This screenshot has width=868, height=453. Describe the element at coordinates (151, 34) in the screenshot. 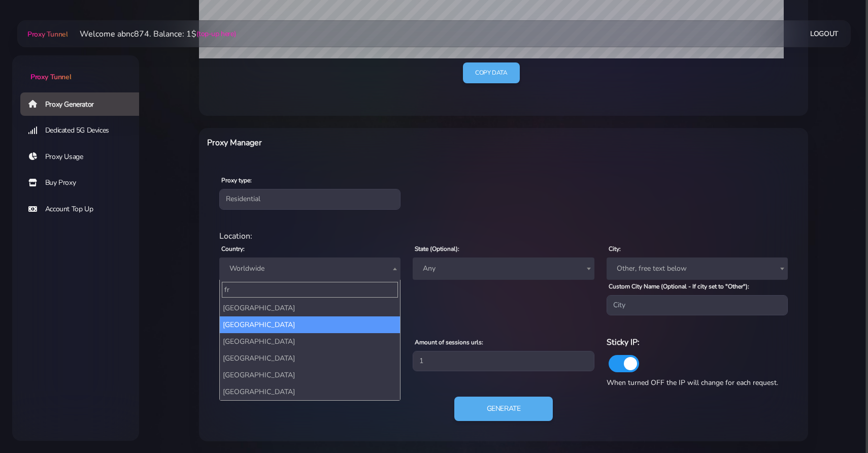

I see `li: Welcome abnc874. Balance: 1$` at that location.